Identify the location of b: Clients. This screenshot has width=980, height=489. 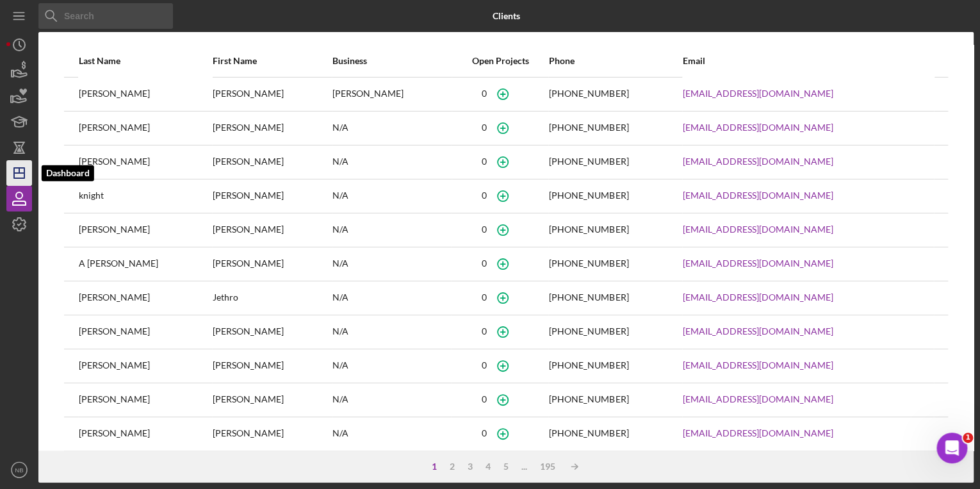
(506, 16).